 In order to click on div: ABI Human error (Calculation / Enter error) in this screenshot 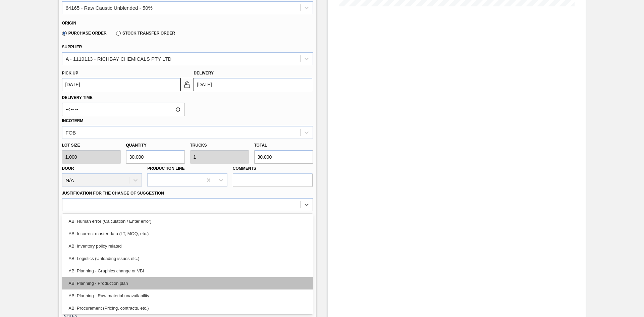, I will do `click(188, 221)`.